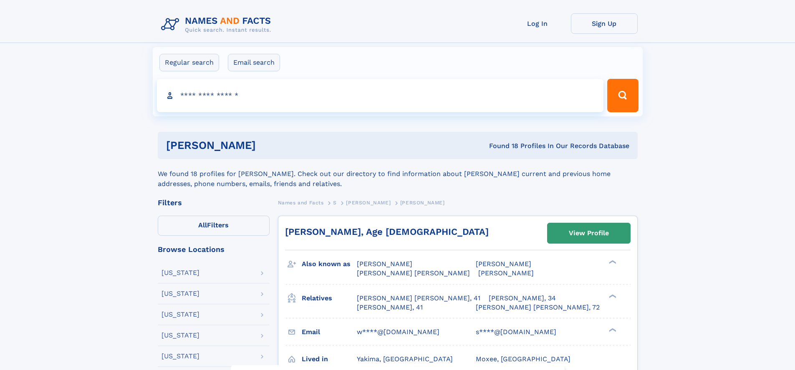 This screenshot has width=795, height=370. What do you see at coordinates (301, 202) in the screenshot?
I see `a: Names and Facts` at bounding box center [301, 202].